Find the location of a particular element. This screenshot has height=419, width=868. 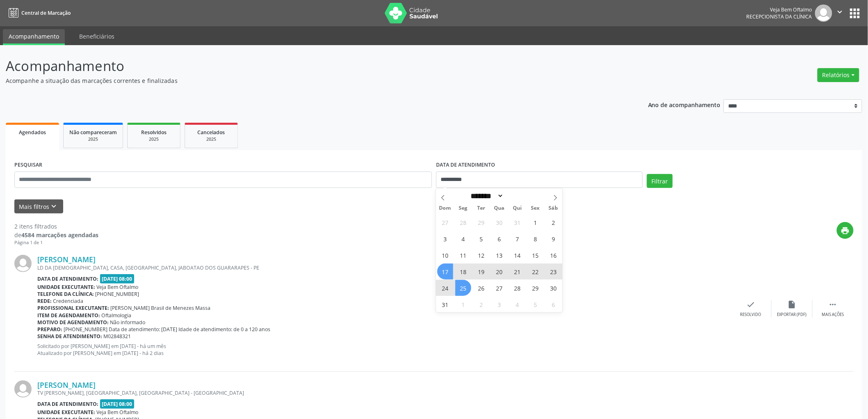

span: Qua is located at coordinates (499, 208).